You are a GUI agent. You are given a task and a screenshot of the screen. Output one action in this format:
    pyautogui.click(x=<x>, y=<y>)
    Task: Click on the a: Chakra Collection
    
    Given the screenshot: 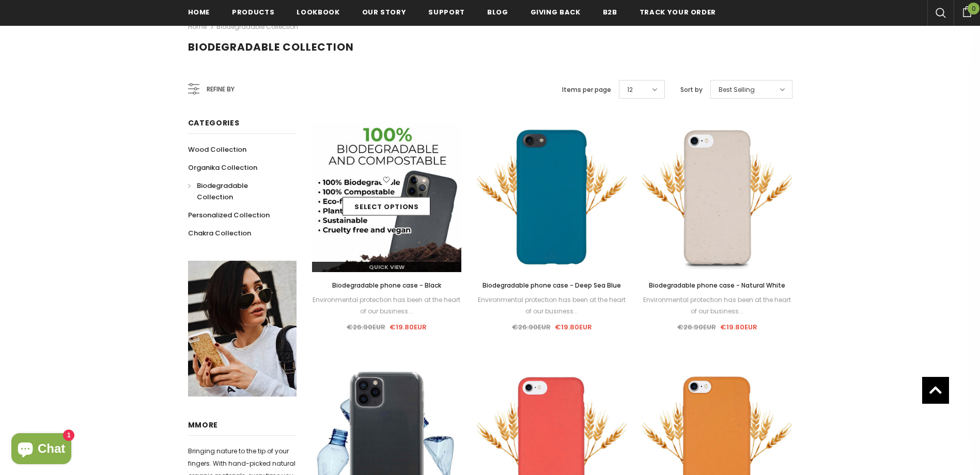 What is the action you would take?
    pyautogui.click(x=220, y=233)
    